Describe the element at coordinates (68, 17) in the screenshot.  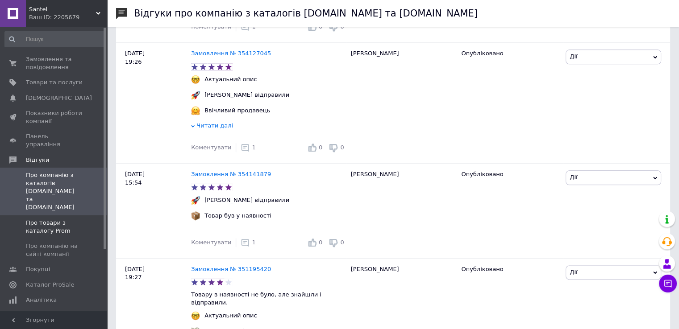
I see `div: Ваш ID: 2205679` at that location.